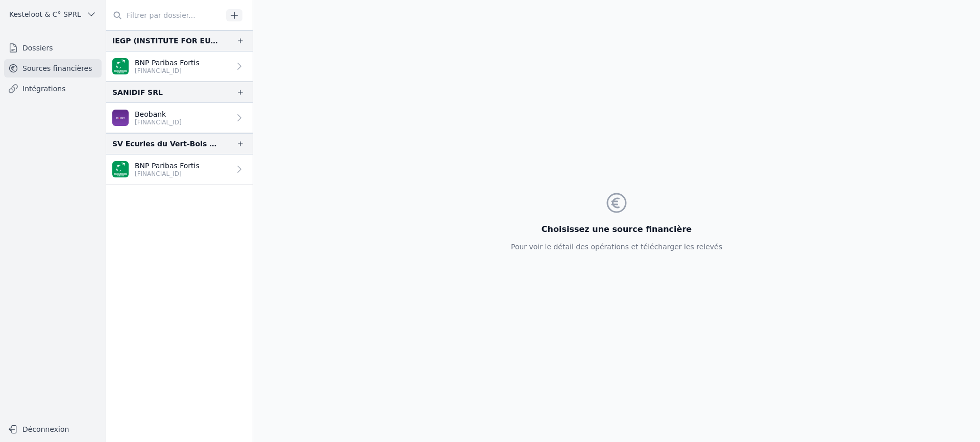  I want to click on span: Kesteloot & C° SPRL, so click(45, 15).